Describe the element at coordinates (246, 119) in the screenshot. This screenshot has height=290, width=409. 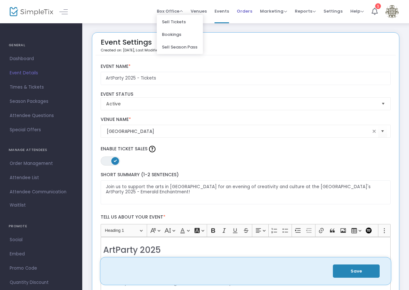
I see `label: Venue Name` at that location.